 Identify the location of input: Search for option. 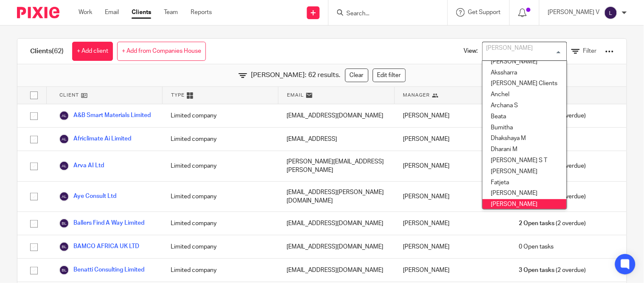
(523, 51).